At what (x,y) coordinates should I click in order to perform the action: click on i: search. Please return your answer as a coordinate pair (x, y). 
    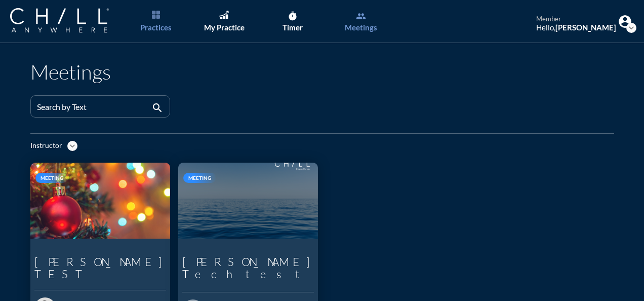
    Looking at the image, I should click on (157, 108).